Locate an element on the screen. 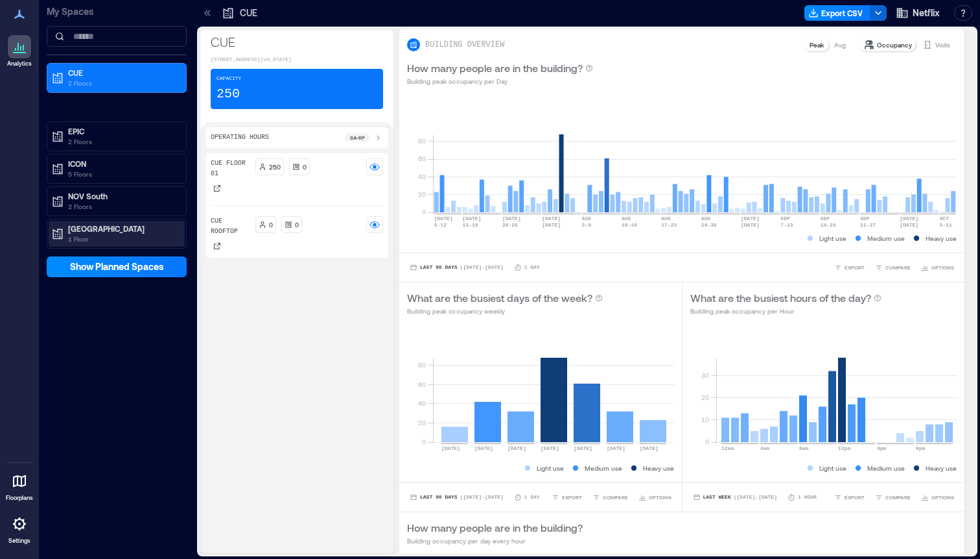  text: OCT is located at coordinates (944, 218).